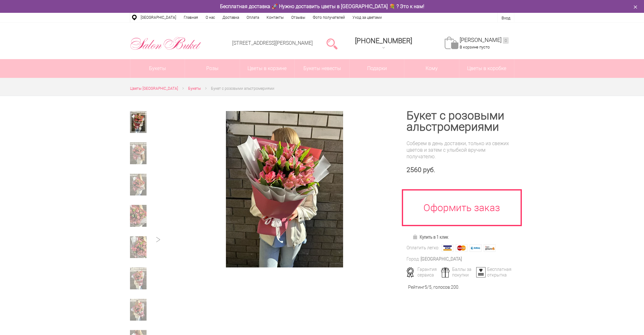 The height and width of the screenshot is (335, 644). Describe the element at coordinates (191, 17) in the screenshot. I see `a: Главная` at that location.